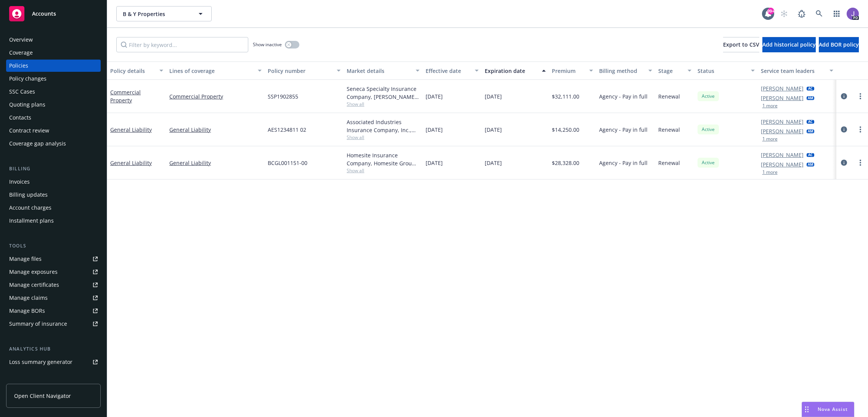 Image resolution: width=868 pixels, height=417 pixels. I want to click on button: B & Y Properties, so click(164, 14).